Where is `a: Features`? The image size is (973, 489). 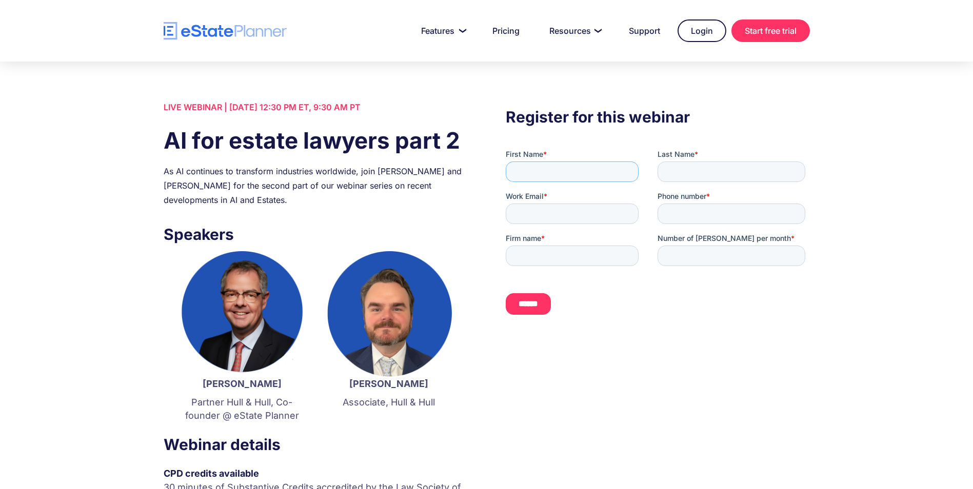 a: Features is located at coordinates (442, 31).